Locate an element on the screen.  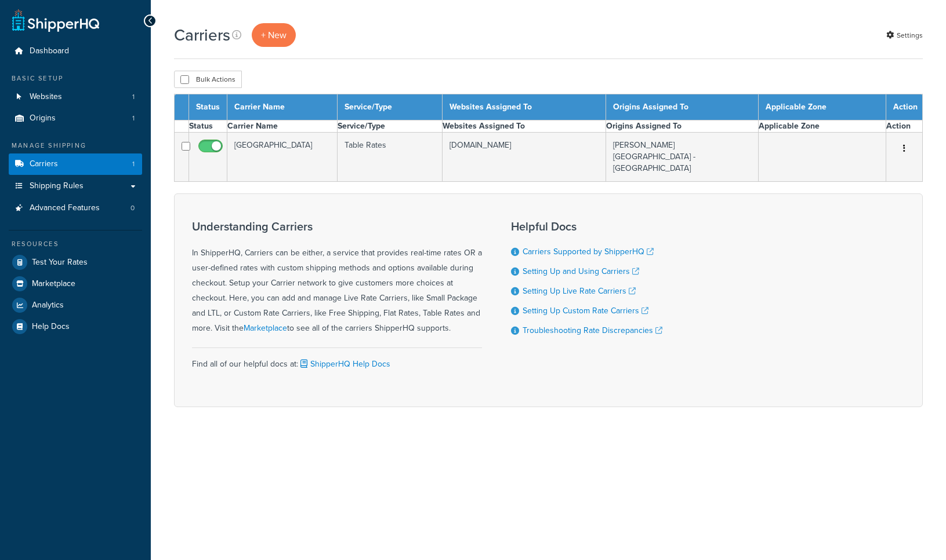
a: Carriers 1 is located at coordinates (75, 164).